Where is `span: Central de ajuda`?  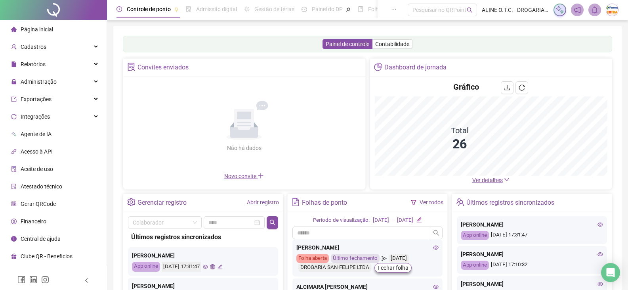
span: Central de ajuda is located at coordinates (40, 239).